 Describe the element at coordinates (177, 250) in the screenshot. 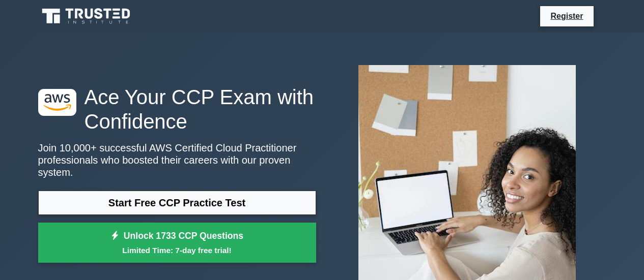

I see `small: Limited Time: 7-day free trial!` at that location.